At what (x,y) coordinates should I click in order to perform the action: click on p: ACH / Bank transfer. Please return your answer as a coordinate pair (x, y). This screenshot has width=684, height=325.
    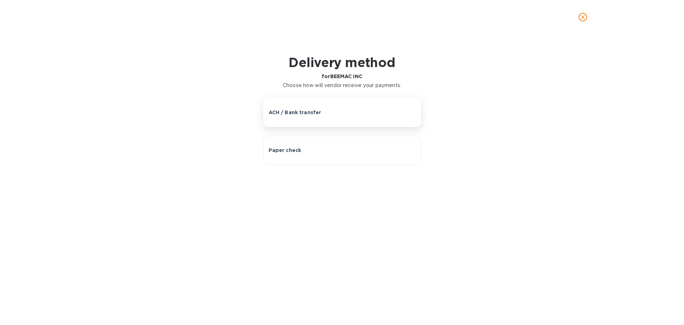
    Looking at the image, I should click on (295, 112).